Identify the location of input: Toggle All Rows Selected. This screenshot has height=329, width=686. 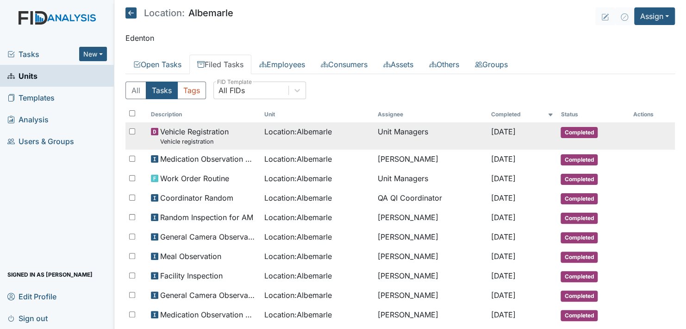
(132, 113).